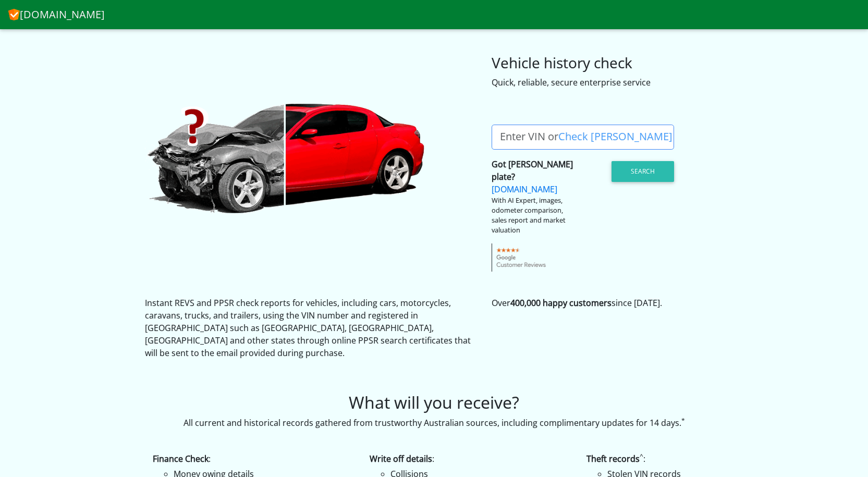 The height and width of the screenshot is (477, 868). What do you see at coordinates (585, 137) in the screenshot?
I see `label: Enter VIN or` at bounding box center [585, 137].